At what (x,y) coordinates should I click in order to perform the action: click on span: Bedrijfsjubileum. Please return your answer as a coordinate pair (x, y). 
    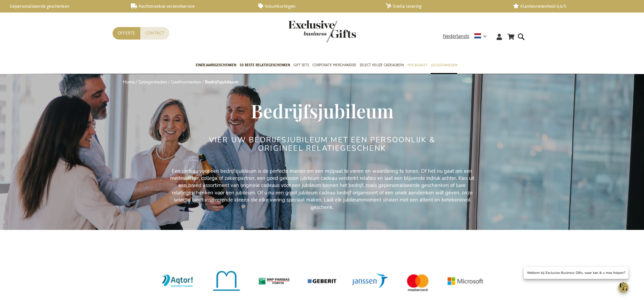
    Looking at the image, I should click on (322, 110).